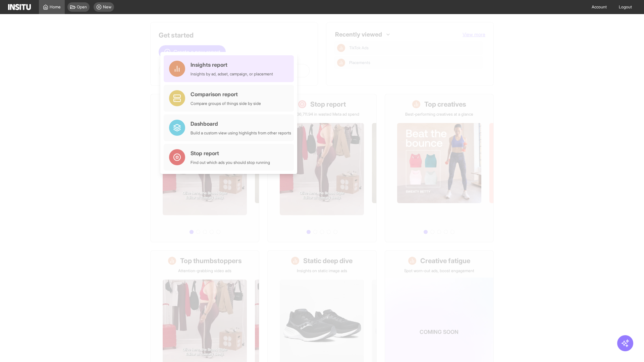 The image size is (644, 362). What do you see at coordinates (82, 7) in the screenshot?
I see `span: Open` at bounding box center [82, 7].